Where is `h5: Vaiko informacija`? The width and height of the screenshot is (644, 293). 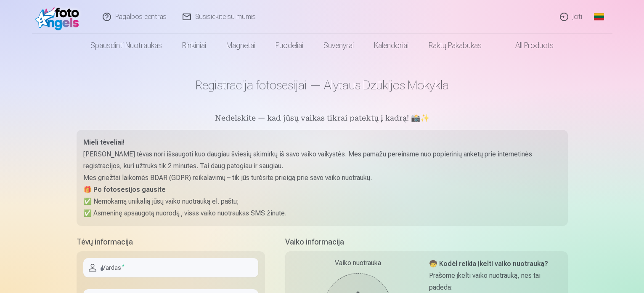
h5: Vaiko informacija is located at coordinates (427, 242).